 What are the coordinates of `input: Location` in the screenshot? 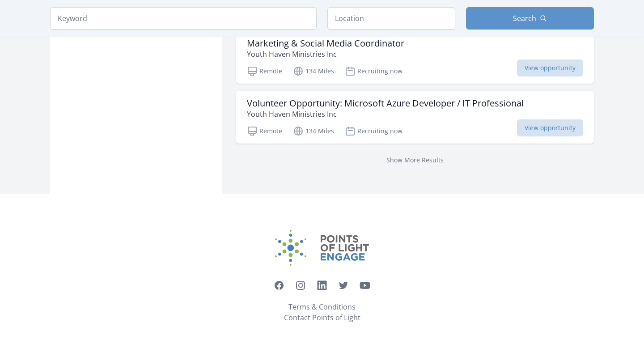 It's located at (392, 19).